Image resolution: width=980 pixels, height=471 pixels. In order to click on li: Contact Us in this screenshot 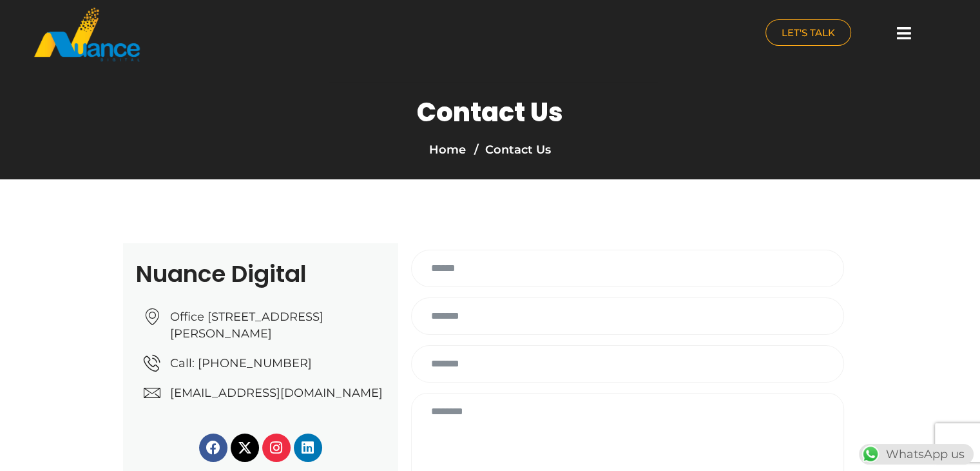, I will do `click(511, 150)`.